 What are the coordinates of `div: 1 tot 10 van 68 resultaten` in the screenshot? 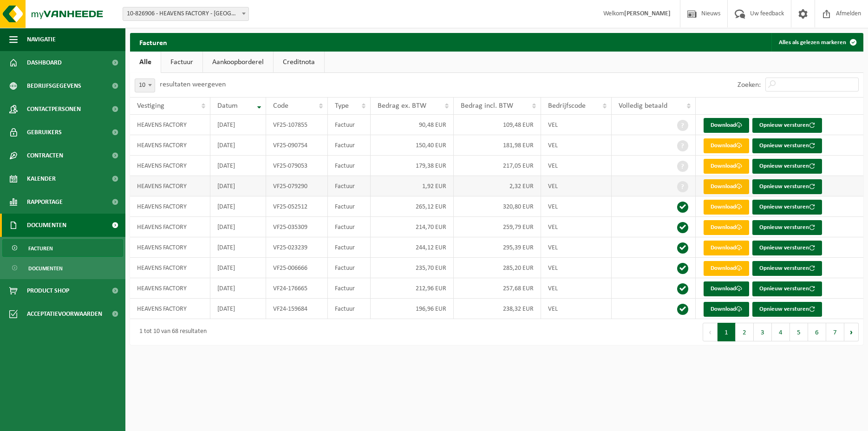 It's located at (170, 332).